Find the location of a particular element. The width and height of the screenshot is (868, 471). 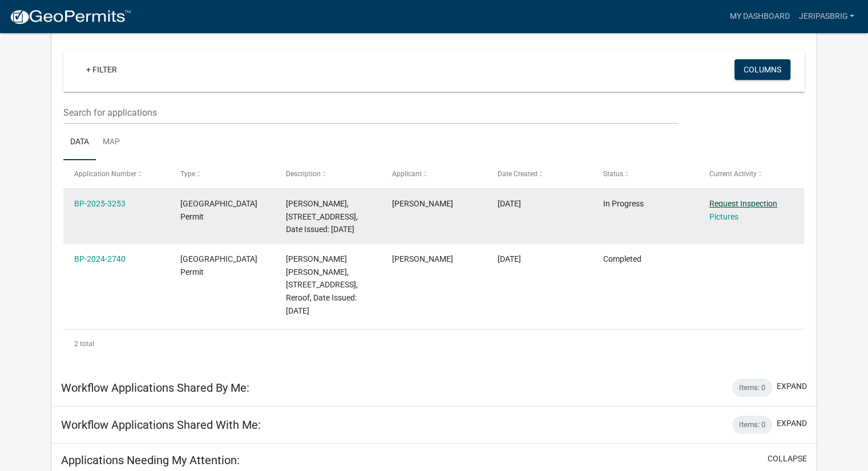

datatable-header-cell: Description is located at coordinates (328, 174).